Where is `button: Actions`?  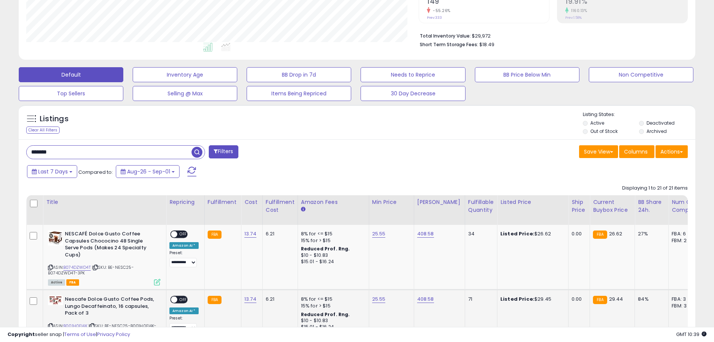
button: Actions is located at coordinates (672, 152).